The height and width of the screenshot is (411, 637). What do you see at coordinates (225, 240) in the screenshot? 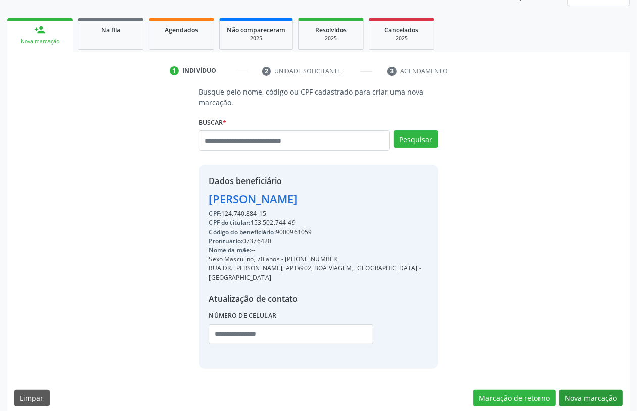
I see `span: Prontuário:` at bounding box center [225, 240].